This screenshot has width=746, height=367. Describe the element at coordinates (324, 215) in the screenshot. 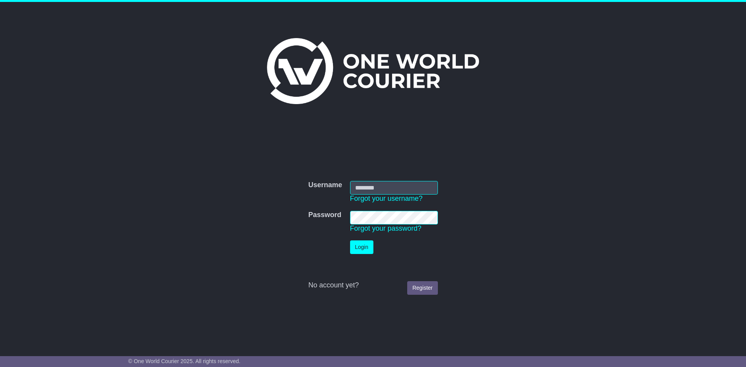

I see `label: Password` at that location.